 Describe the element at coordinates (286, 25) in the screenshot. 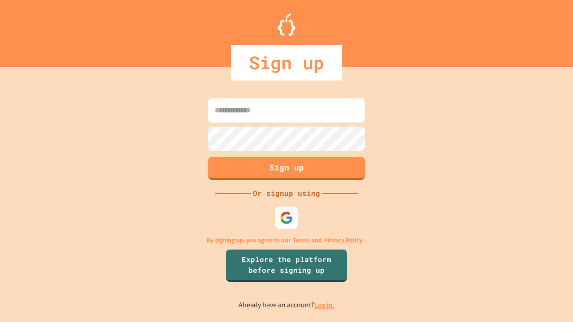

I see `img: Logo.svg` at that location.